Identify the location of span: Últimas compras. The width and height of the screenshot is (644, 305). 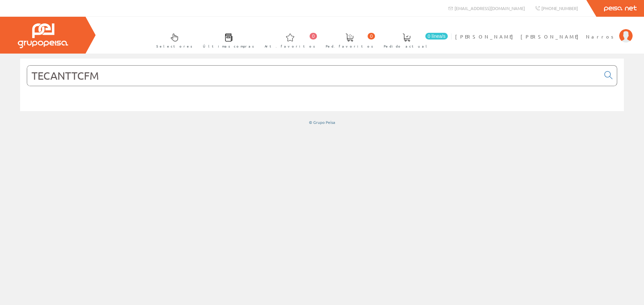
(228, 46).